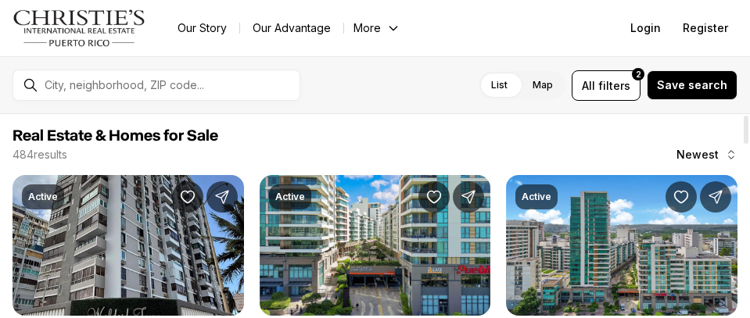 The width and height of the screenshot is (750, 318). Describe the element at coordinates (692, 85) in the screenshot. I see `button: Save search` at that location.